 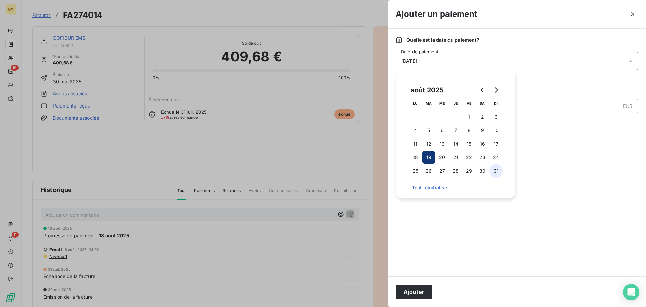 What do you see at coordinates (483, 157) in the screenshot?
I see `button: 23` at bounding box center [483, 157].